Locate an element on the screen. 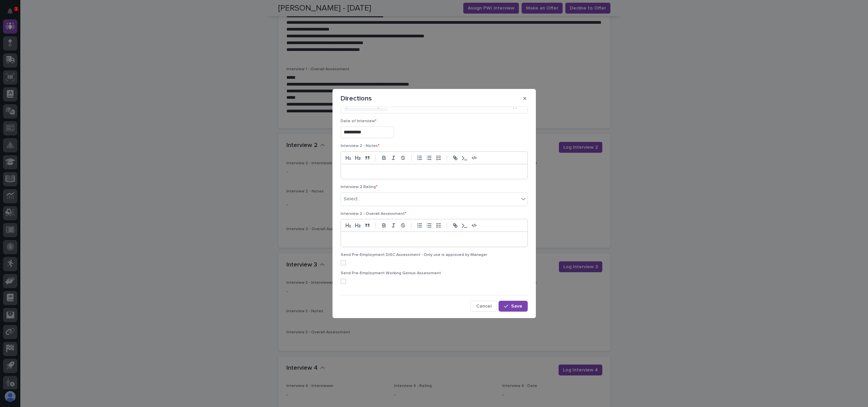 Image resolution: width=868 pixels, height=407 pixels. p: Directions is located at coordinates (356, 98).